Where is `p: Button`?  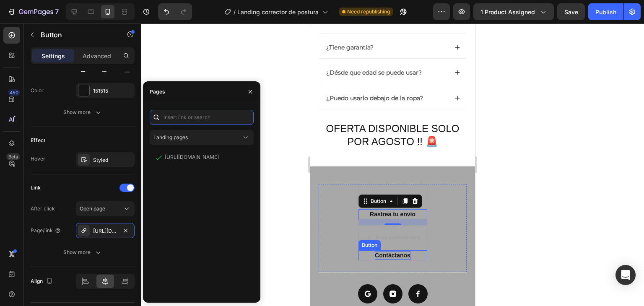
p: Button is located at coordinates (76, 35).